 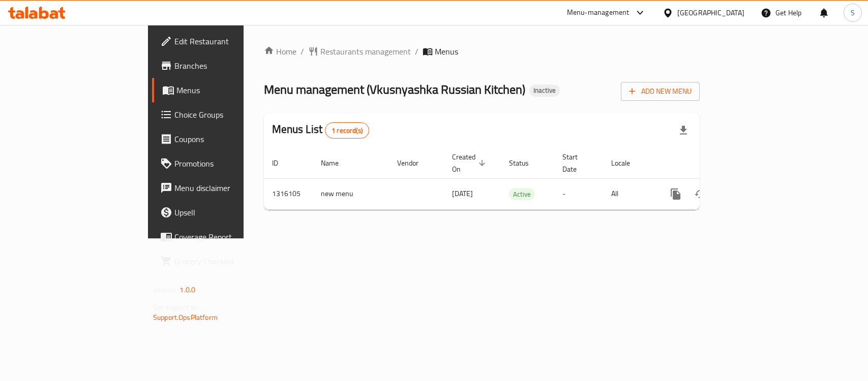 What do you see at coordinates (320, 129) in the screenshot?
I see `h2: Menus List` at bounding box center [320, 129].